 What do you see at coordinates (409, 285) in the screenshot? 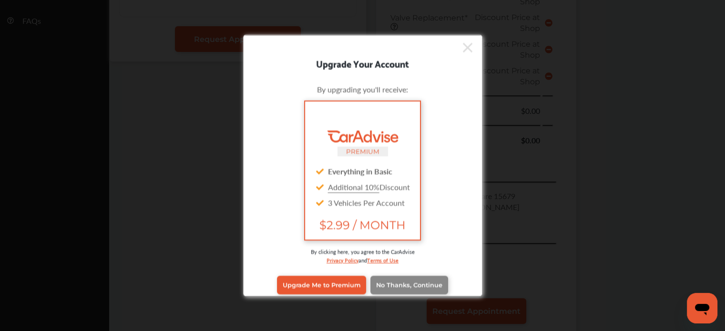
I see `a: No Thanks, Continue` at bounding box center [409, 285].